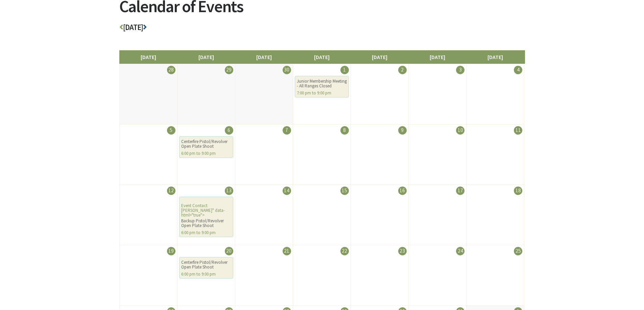 This screenshot has height=310, width=644. What do you see at coordinates (206, 223) in the screenshot?
I see `div: Backup Pistol/Revolver Open Plate Shoot` at bounding box center [206, 223].